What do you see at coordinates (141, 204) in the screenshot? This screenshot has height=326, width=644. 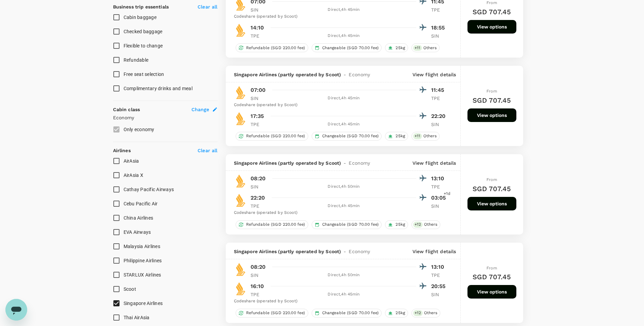 I see `span: Cebu Pacific Air` at bounding box center [141, 204].